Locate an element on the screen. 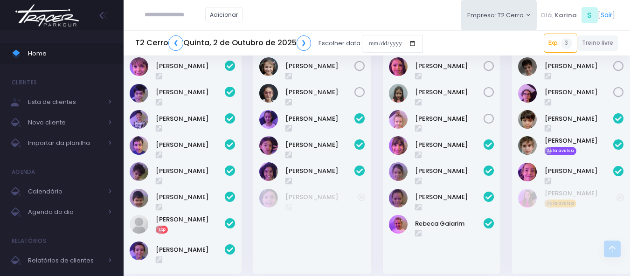 Image resolution: width=630 pixels, height=276 pixels. img: Nicolas dias de Souza is located at coordinates (139, 224).